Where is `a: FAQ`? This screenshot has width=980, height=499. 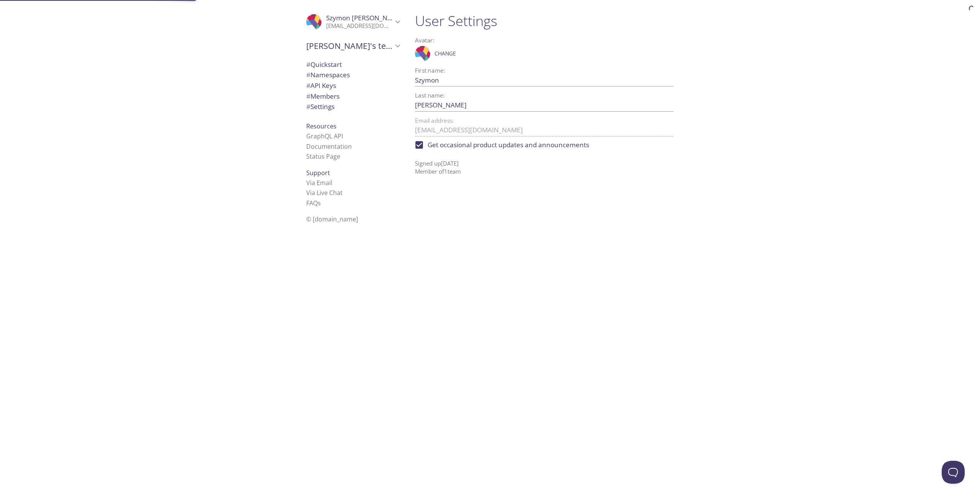 a: FAQ is located at coordinates (313, 203).